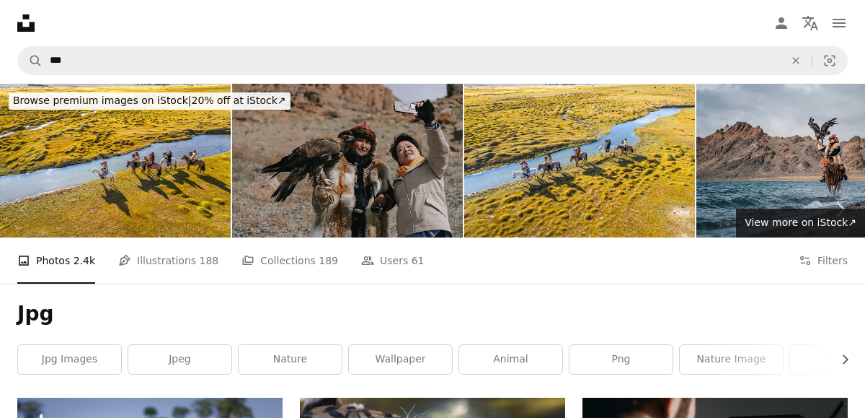 The height and width of the screenshot is (418, 865). Describe the element at coordinates (580, 160) in the screenshot. I see `img: group of Kazakh eagle hunters riding horses along river Bayan Olgii, West Mongolia` at that location.